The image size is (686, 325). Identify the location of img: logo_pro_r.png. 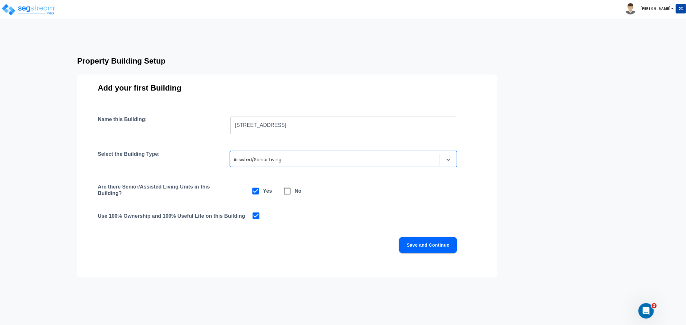
(28, 10).